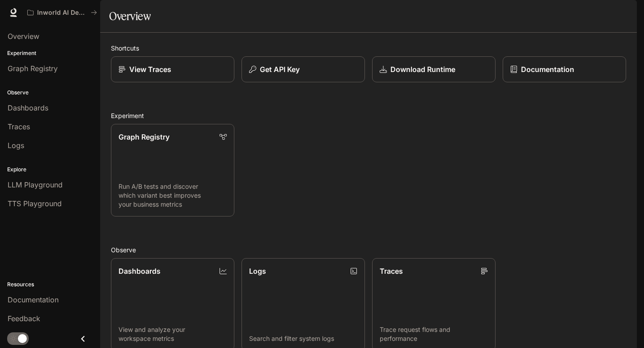 This screenshot has width=644, height=348. Describe the element at coordinates (564, 70) in the screenshot. I see `a: Documentation` at that location.